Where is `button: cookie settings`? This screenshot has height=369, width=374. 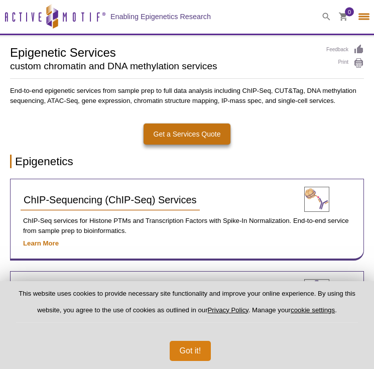 button: cookie settings is located at coordinates (313, 310).